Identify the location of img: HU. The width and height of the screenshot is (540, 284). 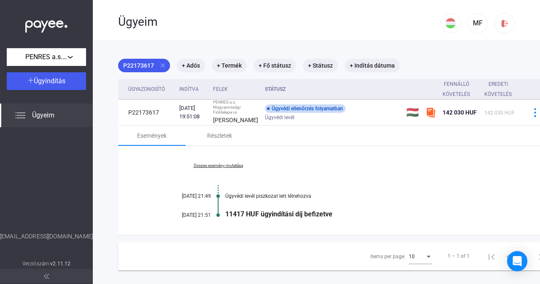
(451, 23).